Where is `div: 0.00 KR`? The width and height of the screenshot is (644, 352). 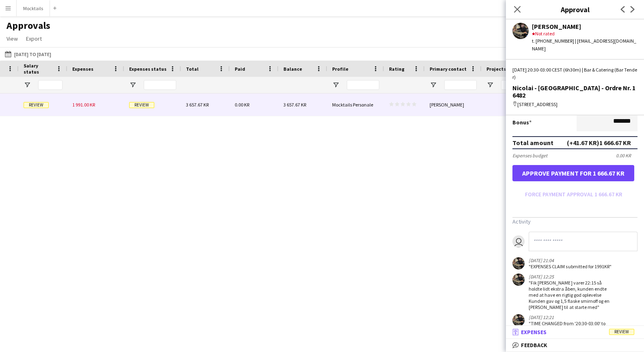 div: 0.00 KR is located at coordinates (627, 155).